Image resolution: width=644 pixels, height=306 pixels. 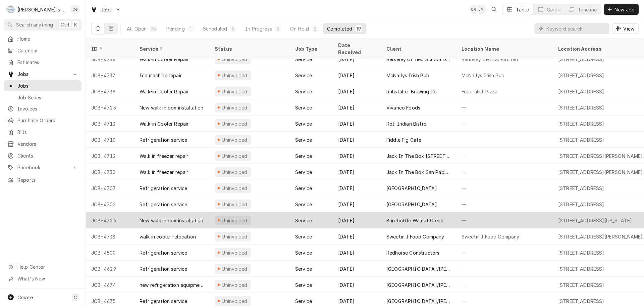 What do you see at coordinates (168, 236) in the screenshot?
I see `div: walk in cooler relocation` at bounding box center [168, 236].